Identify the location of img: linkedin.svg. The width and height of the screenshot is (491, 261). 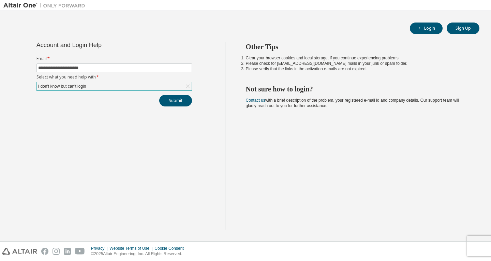
(67, 251).